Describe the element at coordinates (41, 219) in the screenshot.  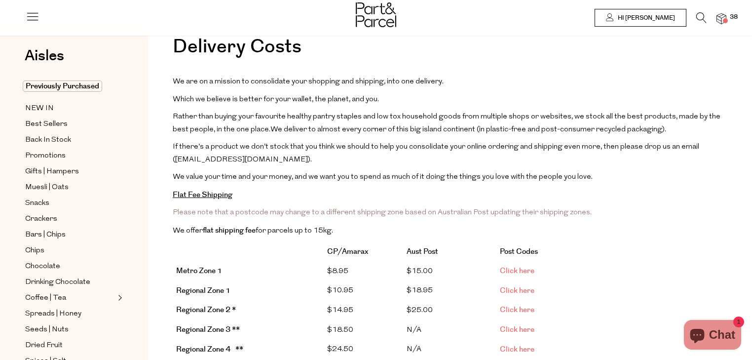
I see `span: Crackers` at that location.